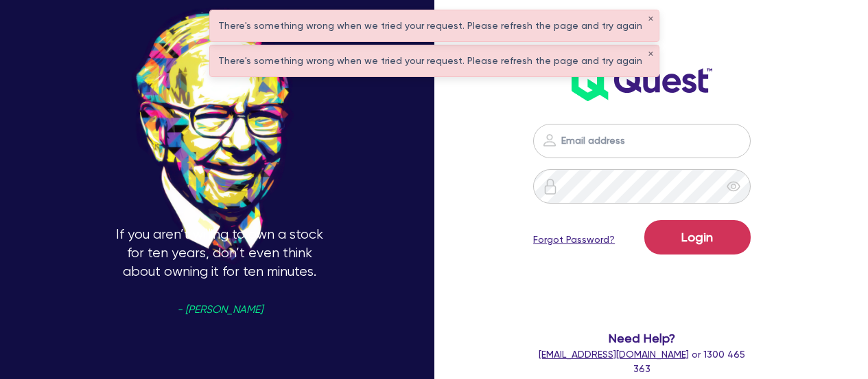 The image size is (868, 379). I want to click on span: Need Help?, so click(642, 338).